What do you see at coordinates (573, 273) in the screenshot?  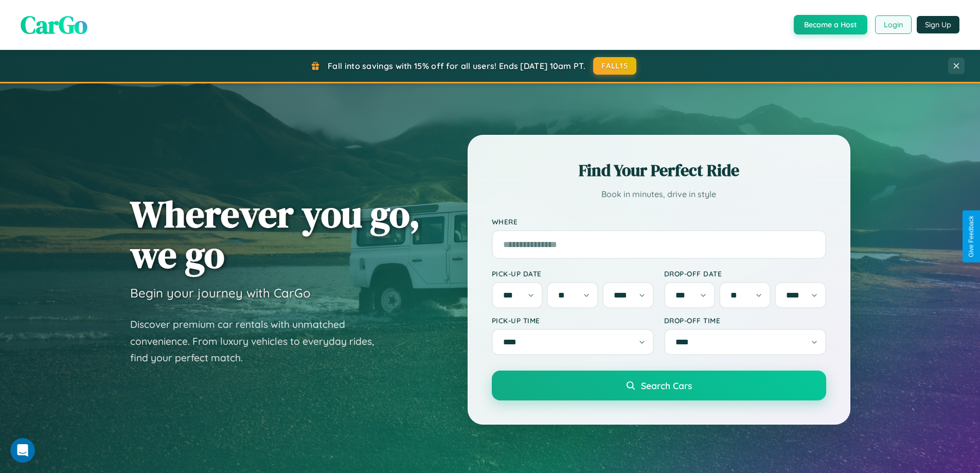 I see `label: Pick-up Date` at bounding box center [573, 273].